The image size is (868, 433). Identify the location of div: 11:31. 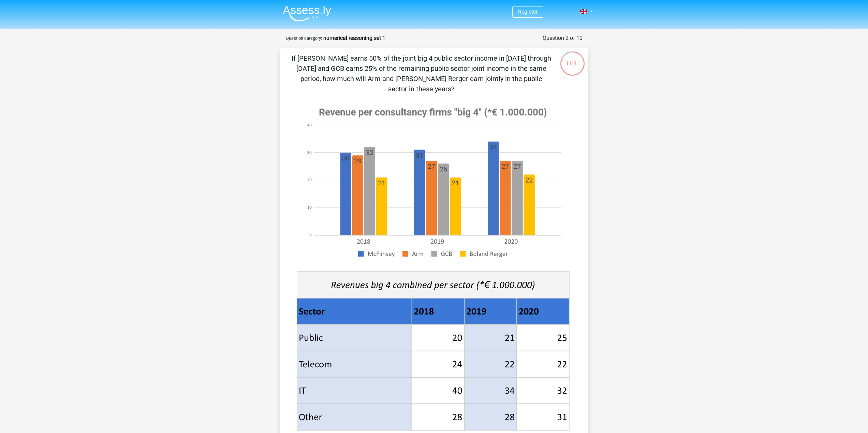
(572, 59).